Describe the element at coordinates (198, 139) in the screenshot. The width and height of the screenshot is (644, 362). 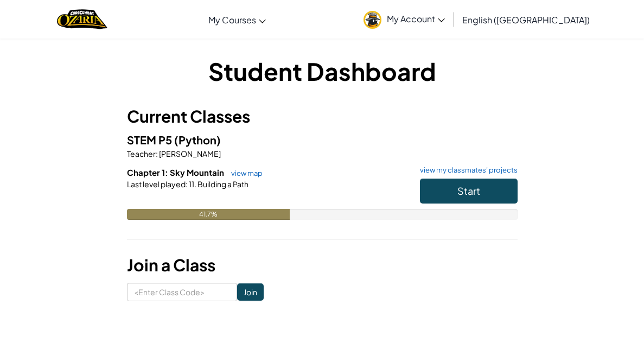
I see `span: (Python)` at that location.